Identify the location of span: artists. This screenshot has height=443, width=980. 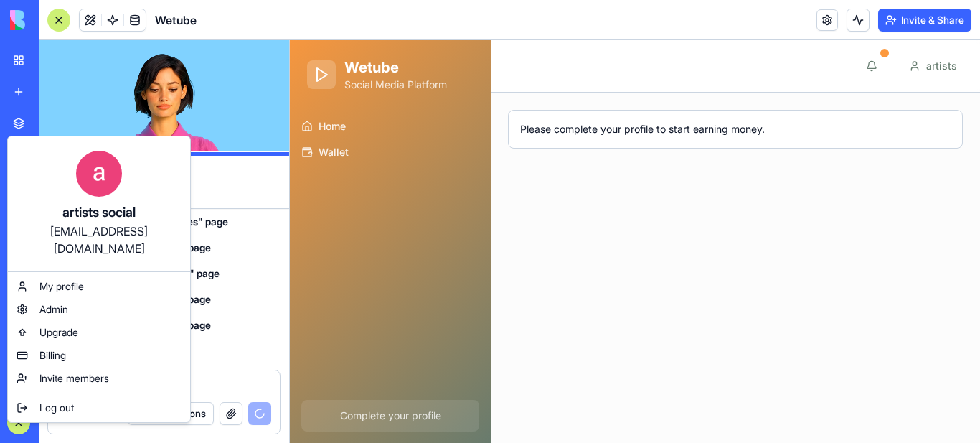
(651, 26).